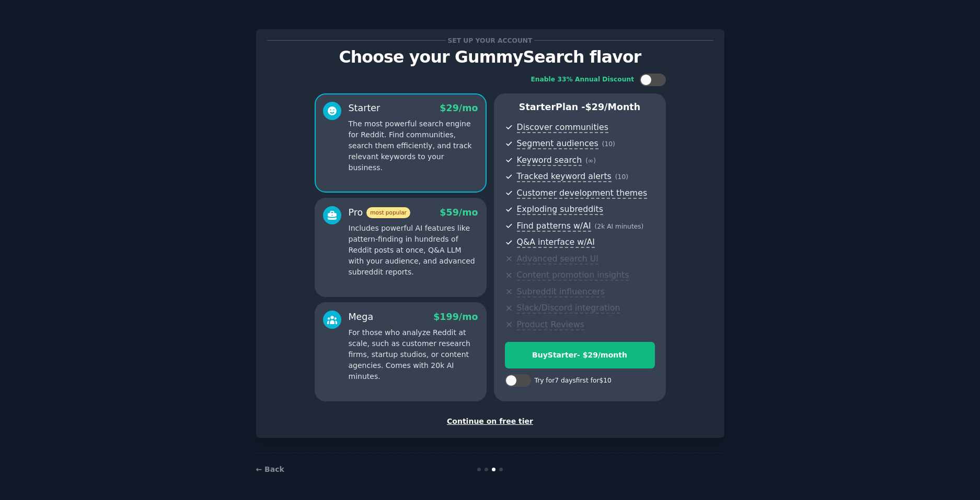  I want to click on p: For those who analyze Reddit at scale, such as customer research firms, startup studios, or conte..., so click(413, 354).